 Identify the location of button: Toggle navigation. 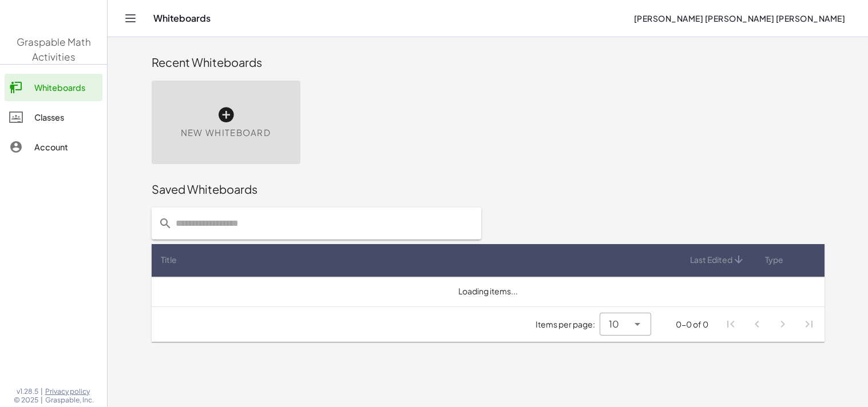
(130, 18).